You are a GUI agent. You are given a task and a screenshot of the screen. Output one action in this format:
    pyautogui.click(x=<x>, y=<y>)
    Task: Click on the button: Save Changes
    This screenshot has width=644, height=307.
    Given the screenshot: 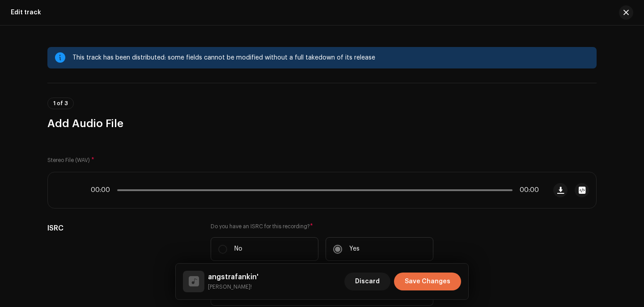 What is the action you would take?
    pyautogui.click(x=427, y=281)
    